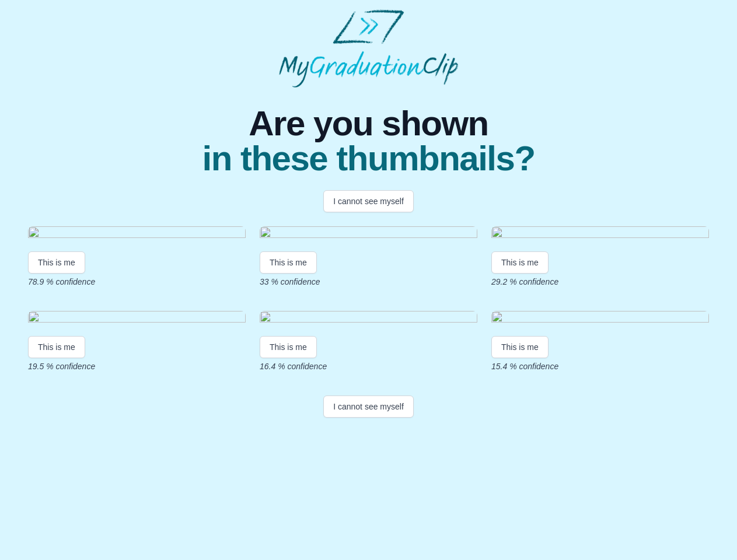 This screenshot has width=737, height=560. Describe the element at coordinates (368, 234) in the screenshot. I see `img: e26e3761ec63264e1ce29a45045ce32dc72ecfb4.gif` at that location.